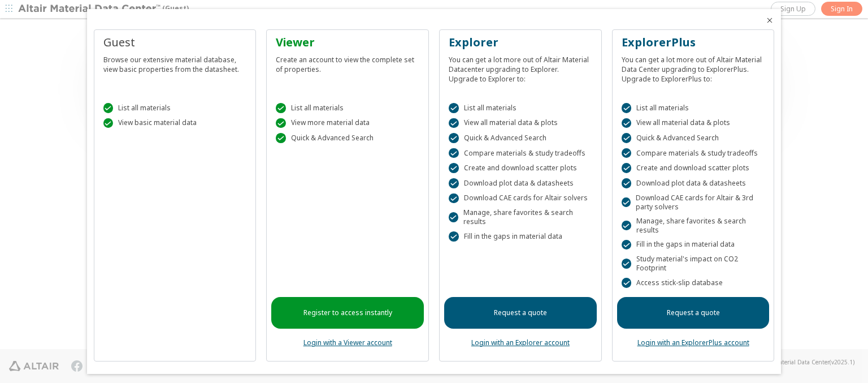  I want to click on div: You can get a lot more out of Altair Material Datacenter upgrading to Explorer. Upgrade to Explor..., so click(521, 67).